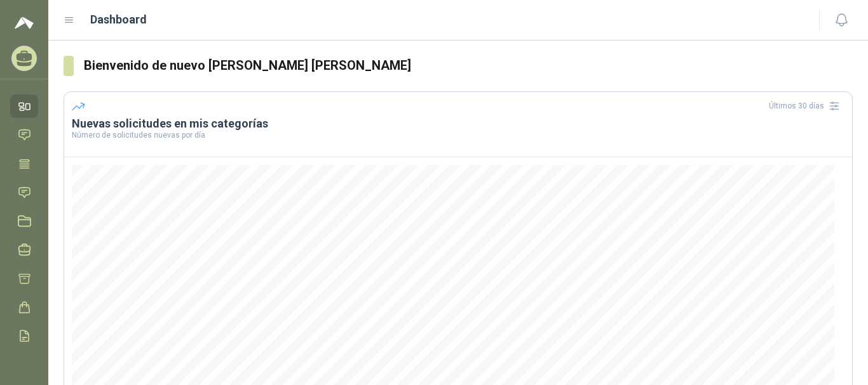 The width and height of the screenshot is (868, 385). I want to click on img: Logo peakr, so click(24, 23).